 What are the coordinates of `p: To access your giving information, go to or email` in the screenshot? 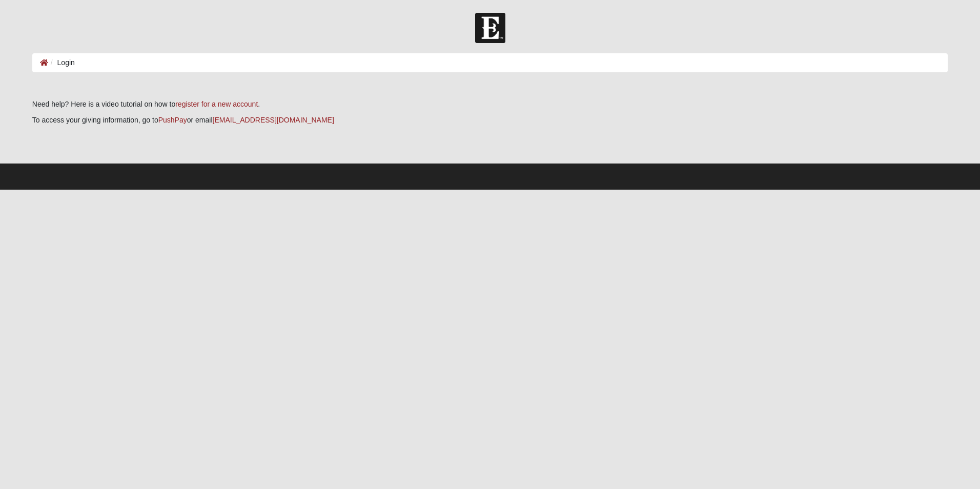 It's located at (490, 120).